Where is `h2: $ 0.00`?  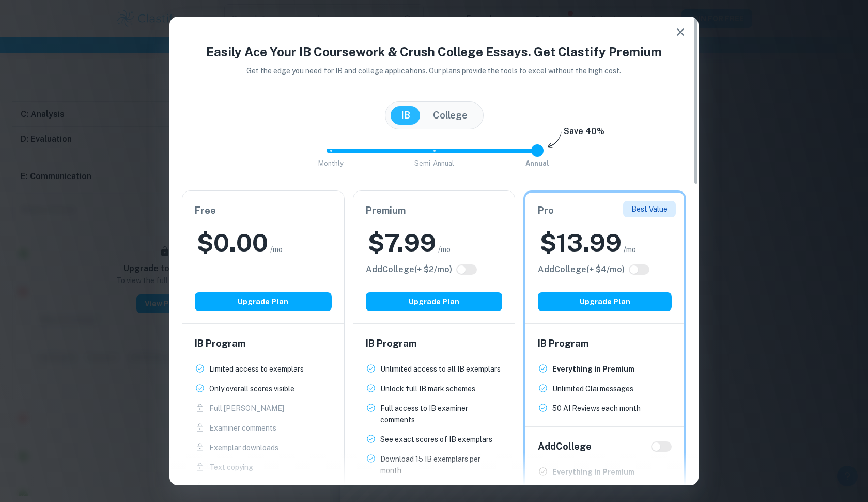
h2: $ 0.00 is located at coordinates (232, 242).